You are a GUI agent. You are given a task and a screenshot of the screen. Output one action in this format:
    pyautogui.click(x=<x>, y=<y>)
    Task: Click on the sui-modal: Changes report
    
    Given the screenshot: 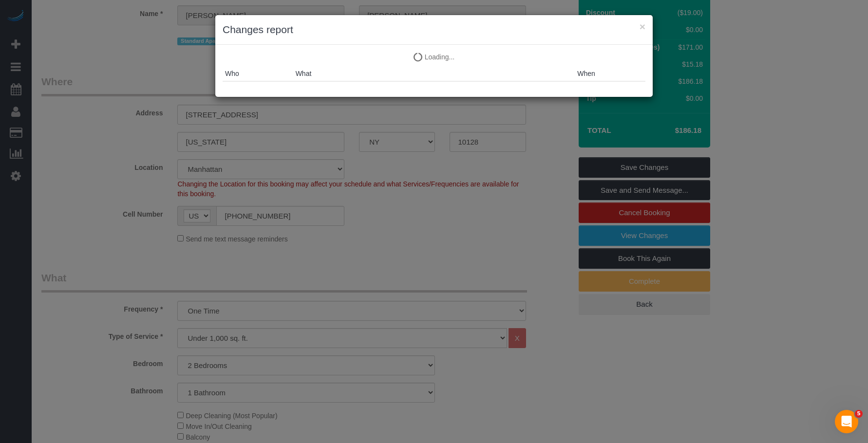 What is the action you would take?
    pyautogui.click(x=434, y=56)
    